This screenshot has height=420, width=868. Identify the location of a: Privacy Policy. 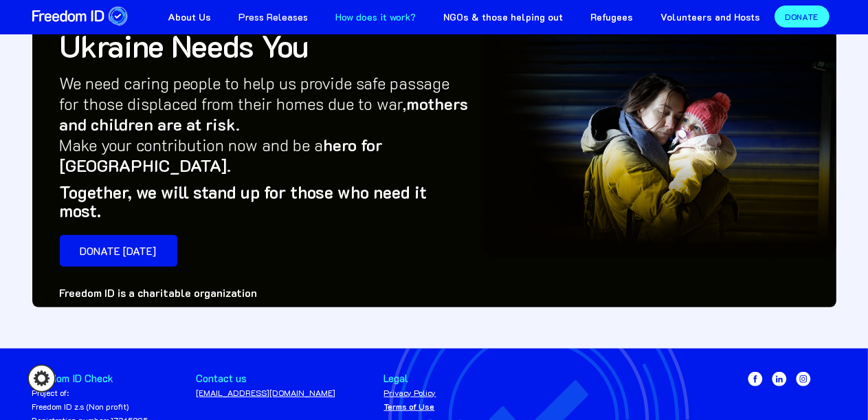
(410, 392).